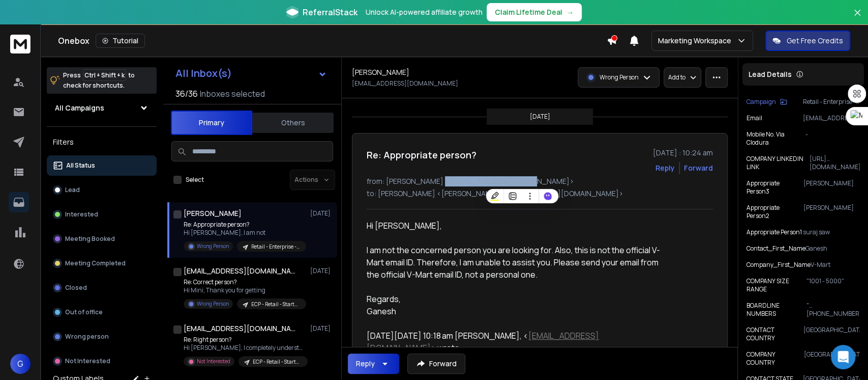 The height and width of the screenshot is (380, 868). Describe the element at coordinates (102, 108) in the screenshot. I see `button: All Campaigns` at that location.